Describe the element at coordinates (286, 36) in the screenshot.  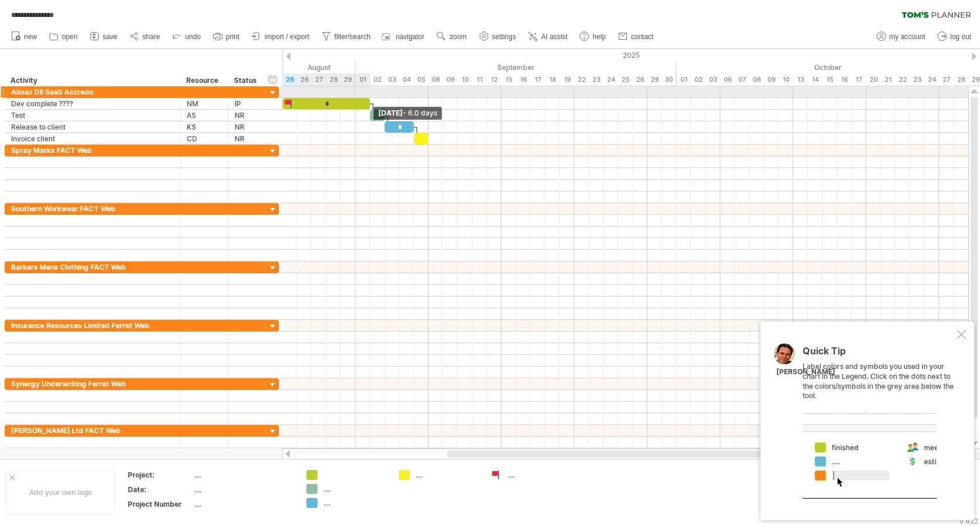
I see `span: import / export` at that location.